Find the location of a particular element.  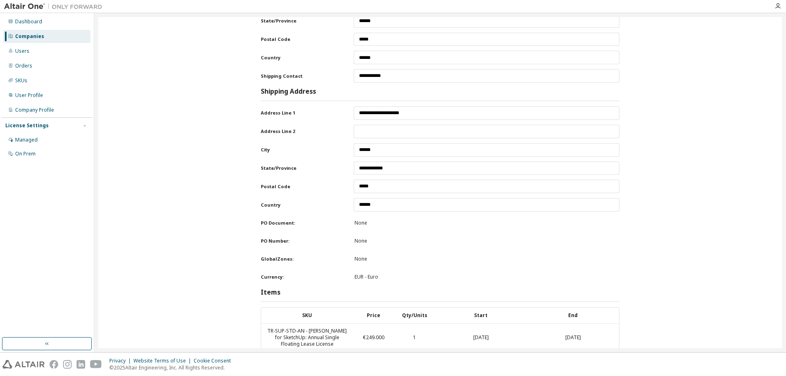

label: Currency: is located at coordinates (300, 277).